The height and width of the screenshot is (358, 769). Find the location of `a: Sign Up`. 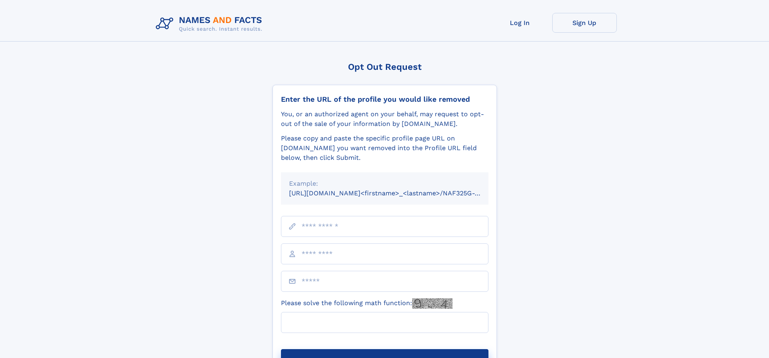

a: Sign Up is located at coordinates (584, 23).